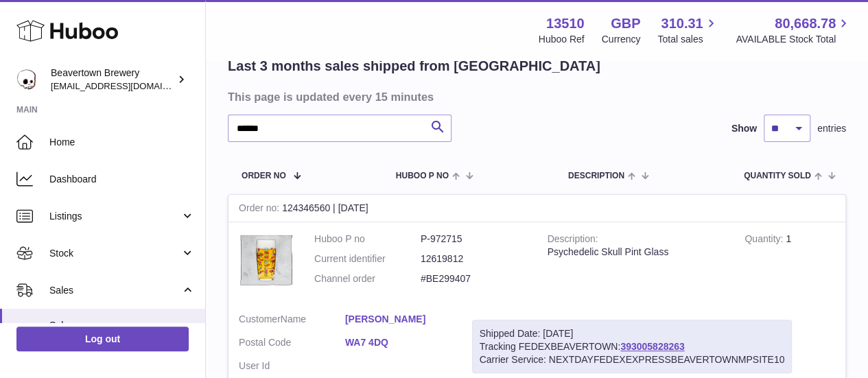 This screenshot has width=868, height=378. I want to click on dt: Huboo P no, so click(367, 239).